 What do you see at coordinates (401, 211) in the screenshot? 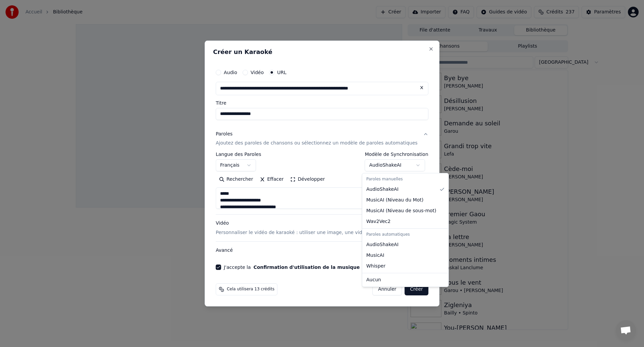
I see `span: MusicAI ( Niveau de sous-mot )` at bounding box center [401, 211].